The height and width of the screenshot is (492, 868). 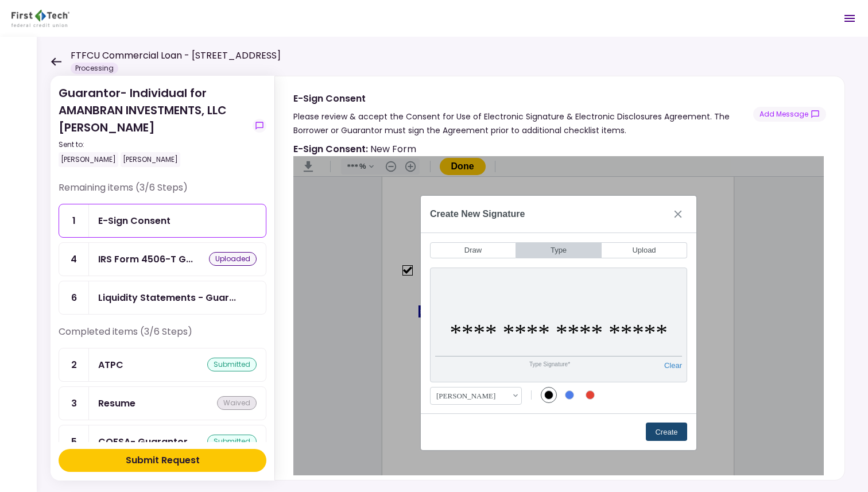 What do you see at coordinates (74, 259) in the screenshot?
I see `div: 4` at bounding box center [74, 259].